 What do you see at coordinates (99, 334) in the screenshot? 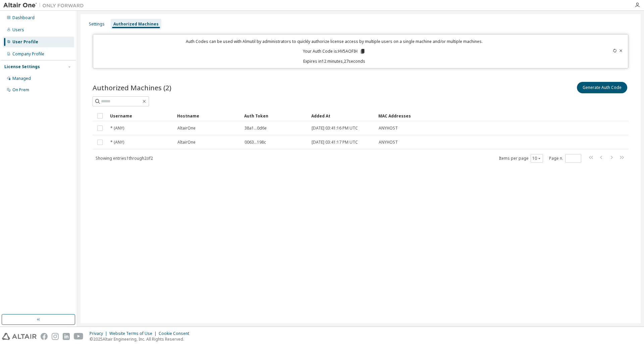
I see `div: Privacy` at bounding box center [99, 334].